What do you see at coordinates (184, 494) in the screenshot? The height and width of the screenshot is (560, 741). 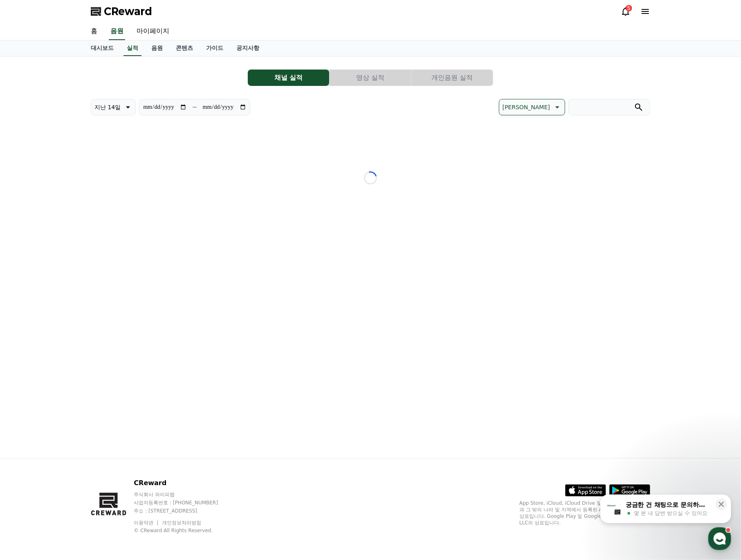 I see `p: 주식회사 와이피랩` at bounding box center [184, 494].